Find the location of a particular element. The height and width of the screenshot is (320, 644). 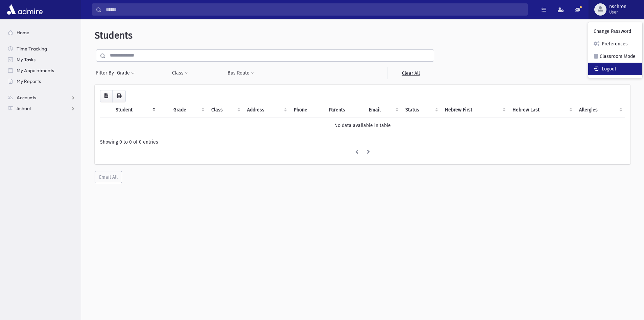

span: My Appointments is located at coordinates (35, 70).